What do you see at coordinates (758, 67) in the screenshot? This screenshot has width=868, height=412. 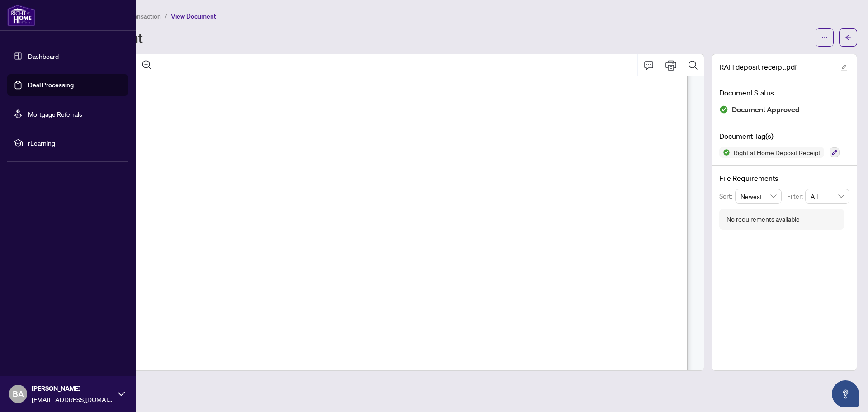 I see `span: RAH deposit receipt.pdf` at bounding box center [758, 67].